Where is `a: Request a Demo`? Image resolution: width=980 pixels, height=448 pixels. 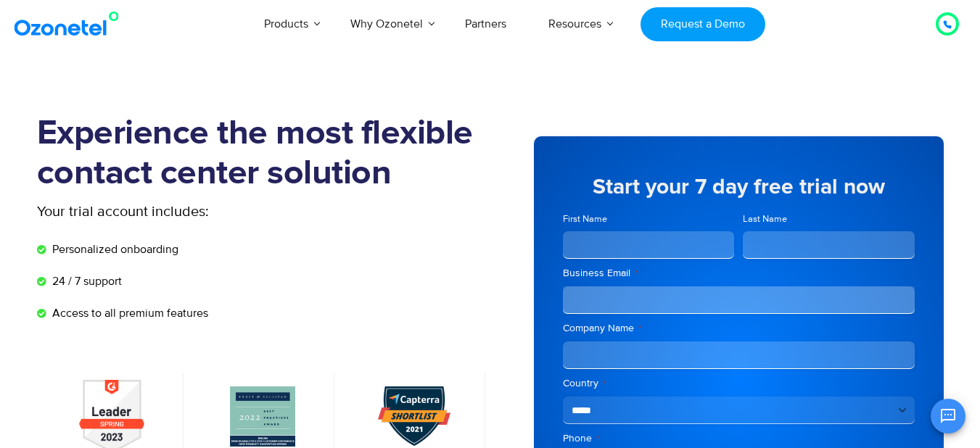 a: Request a Demo is located at coordinates (702, 24).